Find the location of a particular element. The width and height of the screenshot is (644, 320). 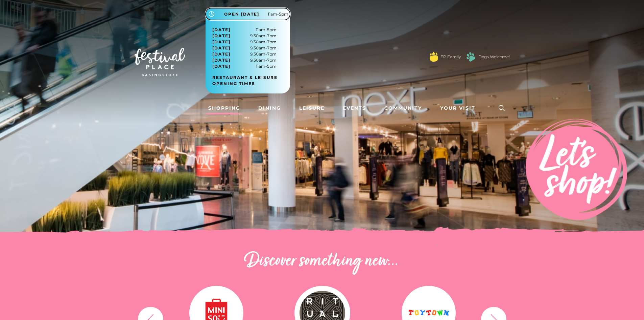

a: Shopping is located at coordinates (224, 108).